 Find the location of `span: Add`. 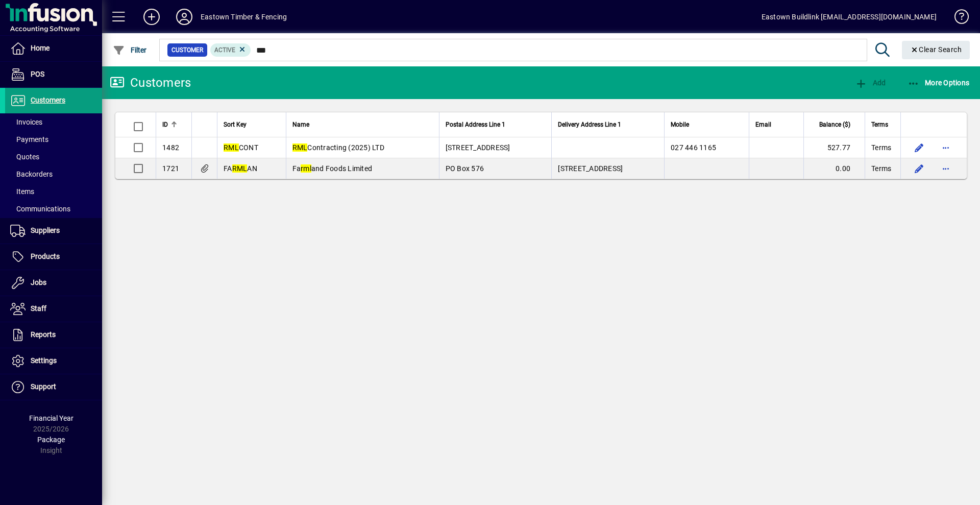

span: Add is located at coordinates (871, 83).